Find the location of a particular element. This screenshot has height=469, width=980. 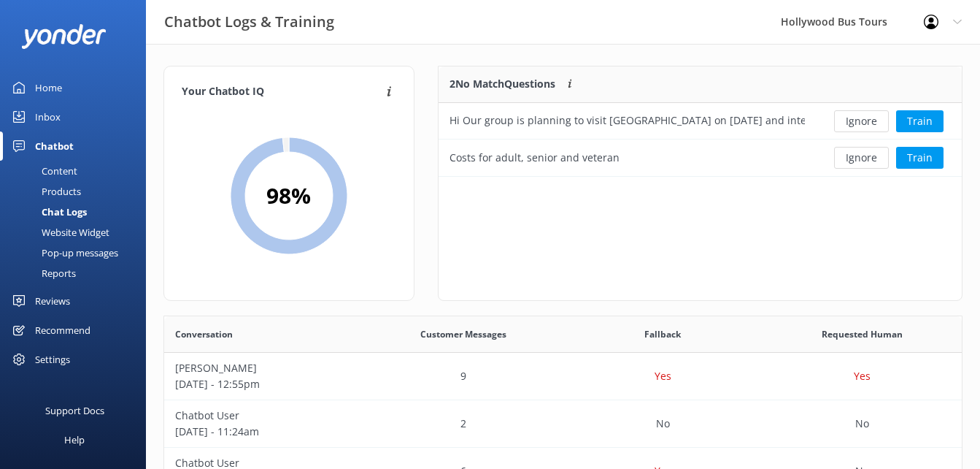

div: Settings is located at coordinates (53, 359).